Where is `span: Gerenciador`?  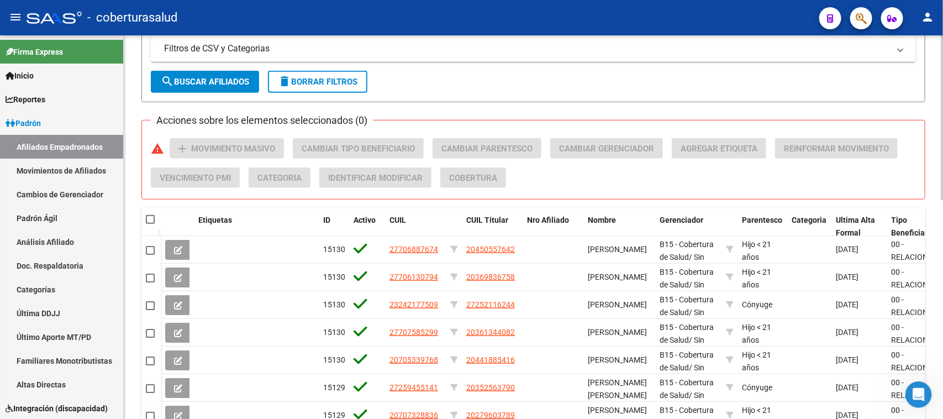 span: Gerenciador is located at coordinates (681, 220).